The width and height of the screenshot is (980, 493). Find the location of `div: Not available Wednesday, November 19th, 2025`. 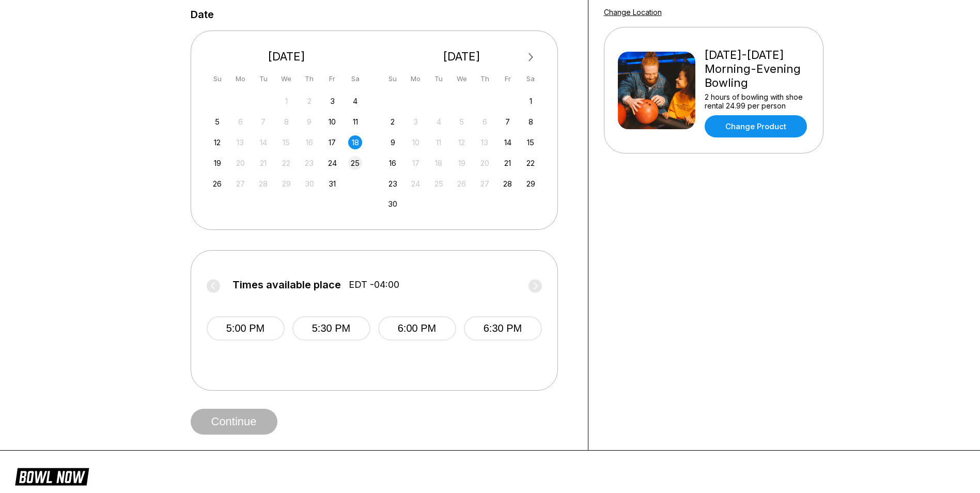

div: Not available Wednesday, November 19th, 2025 is located at coordinates (461, 163).